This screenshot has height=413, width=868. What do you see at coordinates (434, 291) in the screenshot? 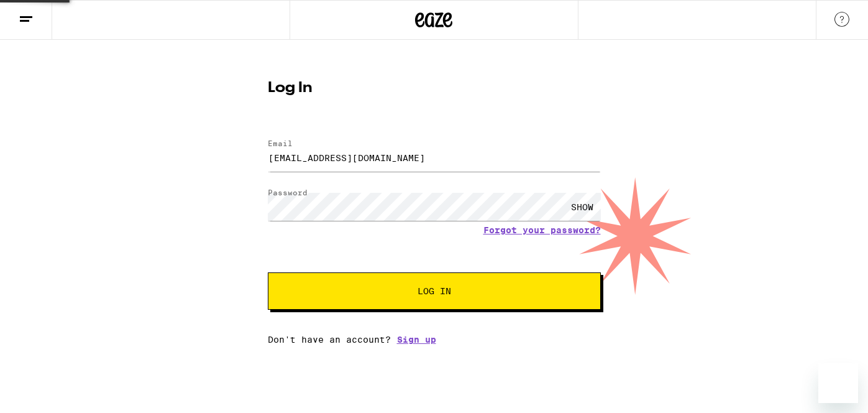
I see `button: Log In` at bounding box center [434, 291].